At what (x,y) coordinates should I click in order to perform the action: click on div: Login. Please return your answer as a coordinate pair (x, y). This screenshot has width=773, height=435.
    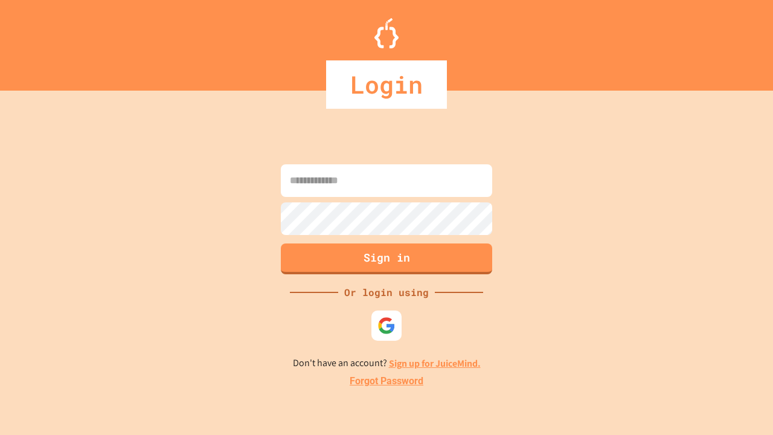
    Looking at the image, I should click on (387, 85).